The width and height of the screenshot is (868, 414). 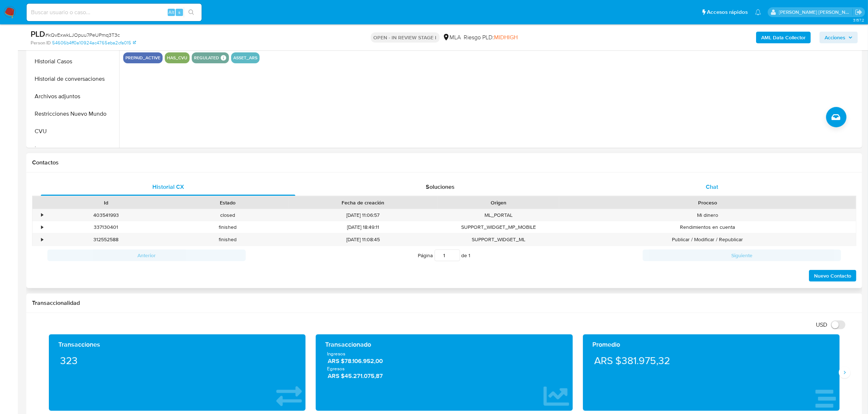 I want to click on div: Rendimientos en cuenta, so click(x=707, y=227).